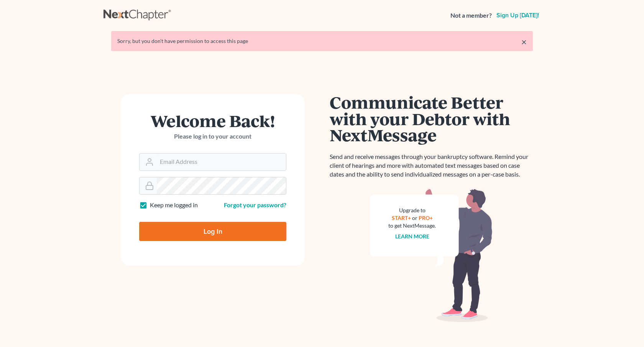  I want to click on div: Sorry, but you don't have permission to access this page, so click(322, 41).